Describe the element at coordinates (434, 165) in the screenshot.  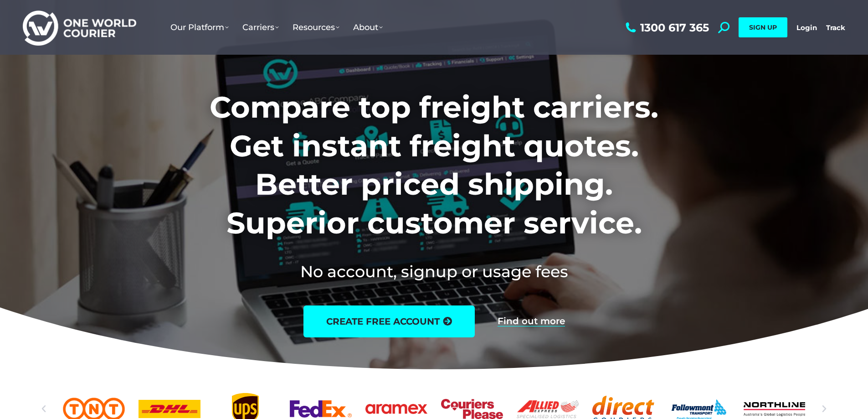
I see `h1: Compare top freight carriers. Get instant freight quotes. Better priced shipping. Superior custom...` at that location.